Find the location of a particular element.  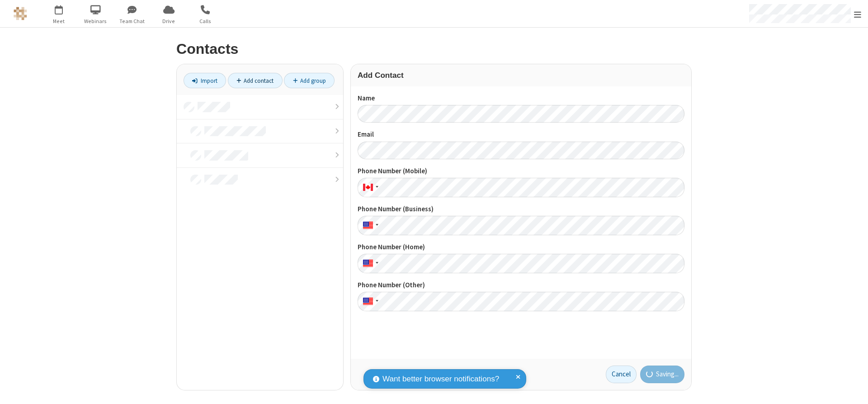

label: Phone Number (Other) is located at coordinates (521, 285).